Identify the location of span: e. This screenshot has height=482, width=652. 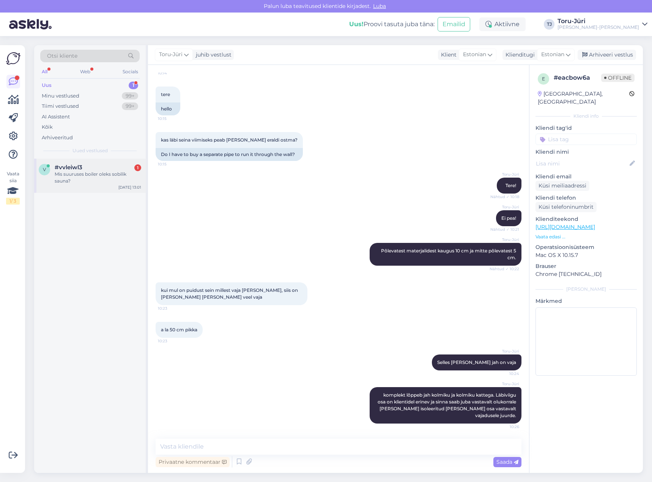
(543, 79).